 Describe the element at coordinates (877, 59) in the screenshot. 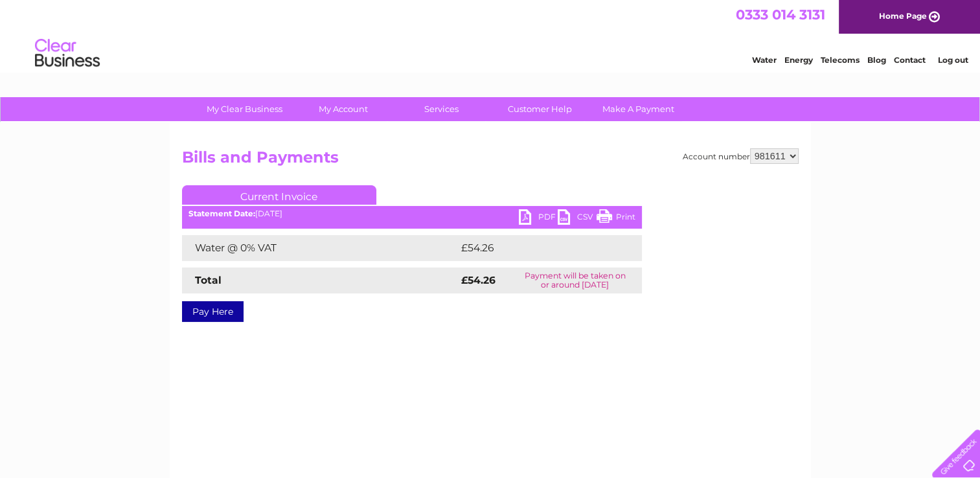

I see `a: Blog` at that location.